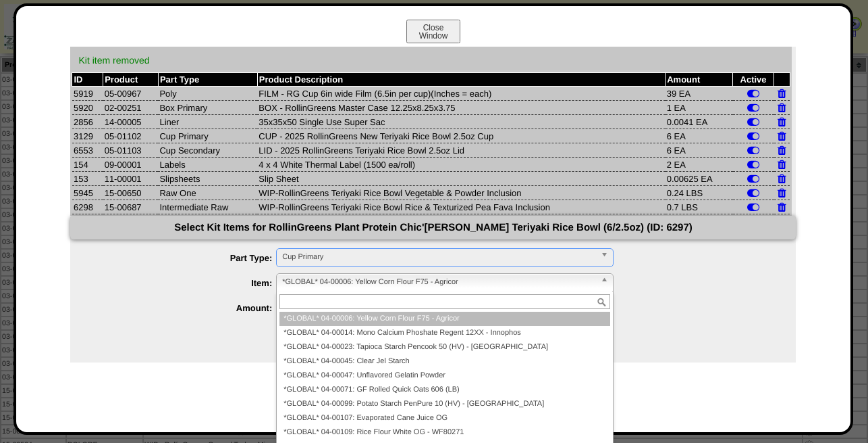  I want to click on td: Liner, so click(207, 122).